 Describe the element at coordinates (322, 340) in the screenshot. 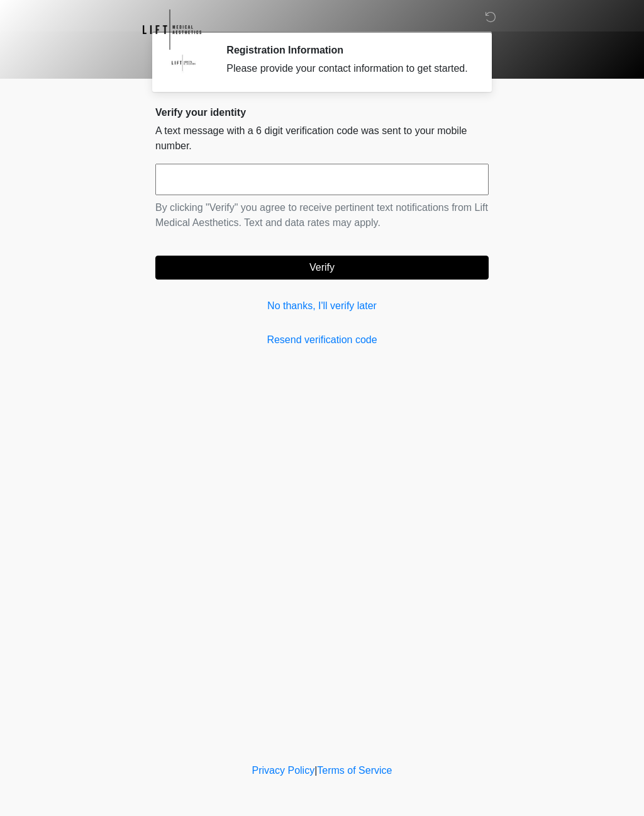

I see `a: Resend verification code` at that location.